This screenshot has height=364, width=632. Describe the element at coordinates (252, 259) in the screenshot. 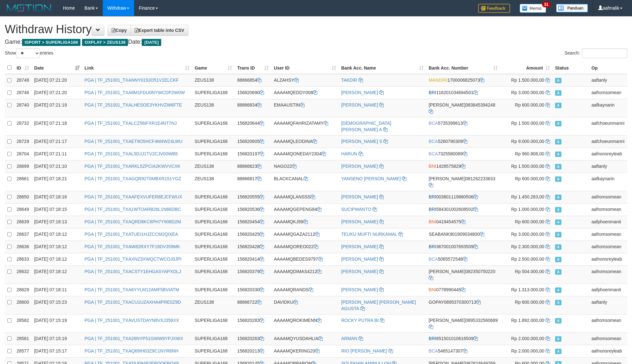

I see `td: 156820414` at that location.